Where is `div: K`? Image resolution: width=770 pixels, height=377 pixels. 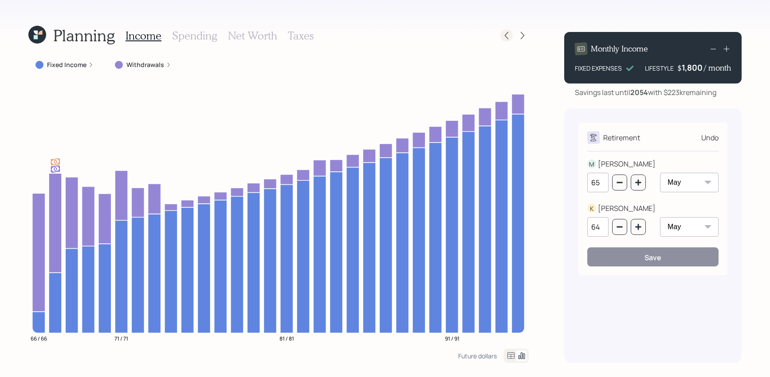 div: K is located at coordinates (592, 208).